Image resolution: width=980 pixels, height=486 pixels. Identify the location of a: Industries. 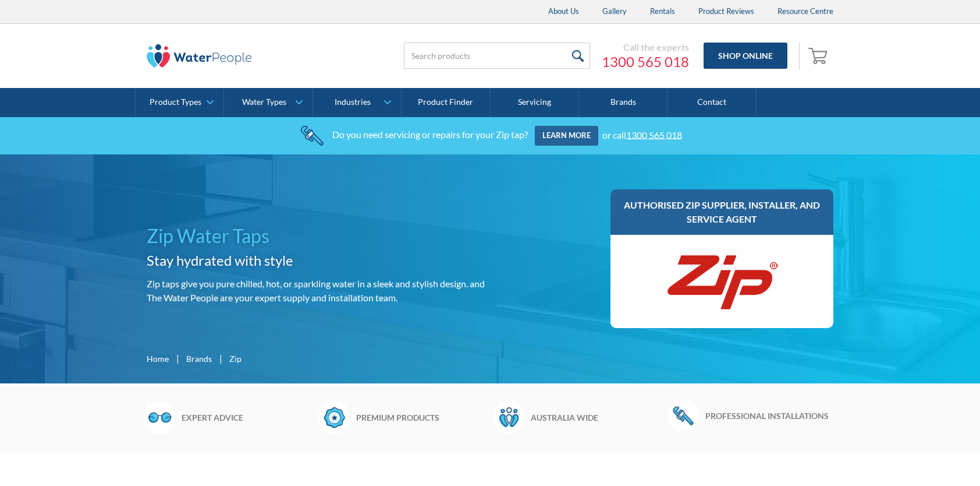
(357, 103).